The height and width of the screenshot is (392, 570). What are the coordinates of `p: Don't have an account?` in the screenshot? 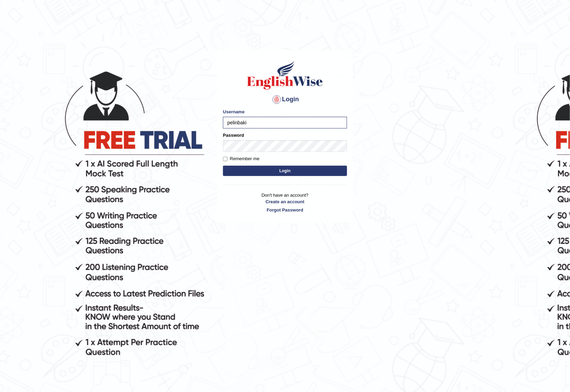 It's located at (285, 203).